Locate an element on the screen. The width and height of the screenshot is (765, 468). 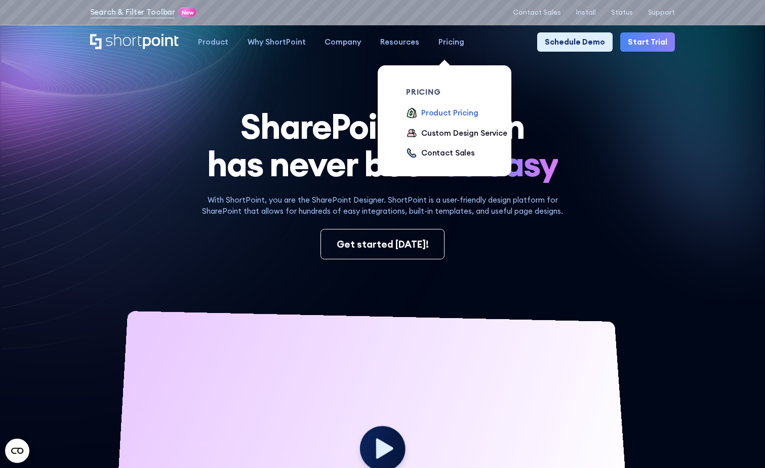
p: Contact Sales is located at coordinates (537, 12).